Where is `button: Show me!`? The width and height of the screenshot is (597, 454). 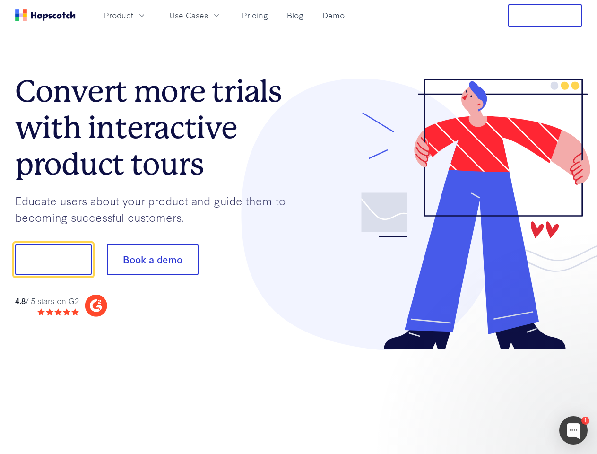 button: Show me! is located at coordinates (53, 260).